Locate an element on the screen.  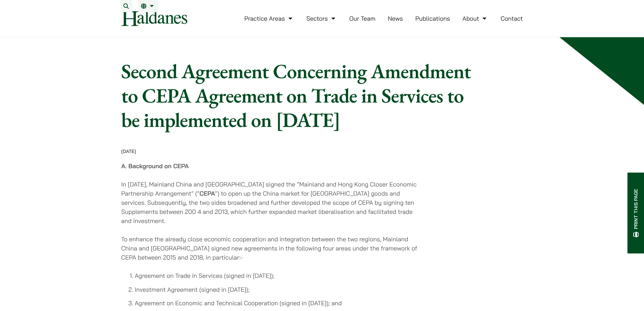
a: Practice Areas is located at coordinates (269, 18).